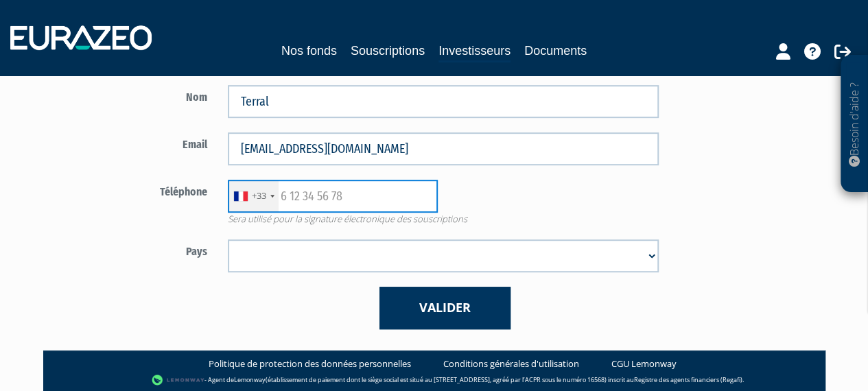 Image resolution: width=868 pixels, height=391 pixels. What do you see at coordinates (81, 38) in the screenshot?
I see `img: 1732889491-logotype_eurazeo_blanc_rvb.png` at bounding box center [81, 38].